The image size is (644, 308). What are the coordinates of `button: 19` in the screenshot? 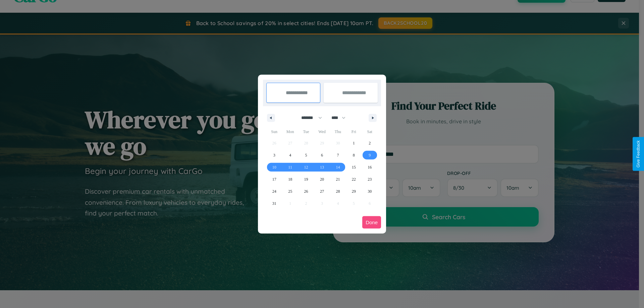 It's located at (306, 179).